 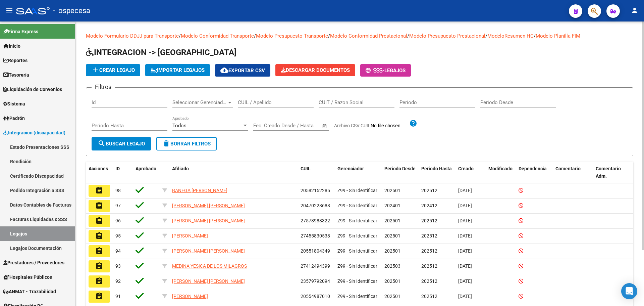 What do you see at coordinates (501, 169) in the screenshot?
I see `span: Modificado` at bounding box center [501, 169].